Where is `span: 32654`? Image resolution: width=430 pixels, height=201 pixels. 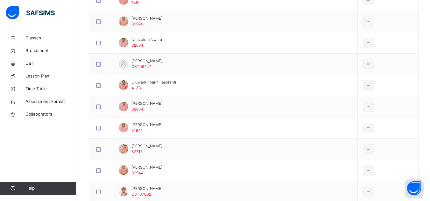
span: 32654 is located at coordinates (137, 109).